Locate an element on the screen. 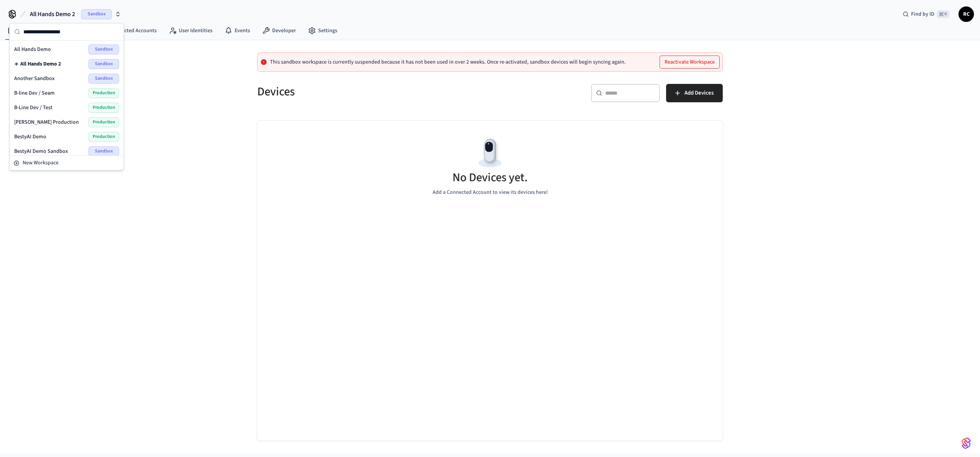 This screenshot has height=457, width=980. span: ⌘ K is located at coordinates (944, 14).